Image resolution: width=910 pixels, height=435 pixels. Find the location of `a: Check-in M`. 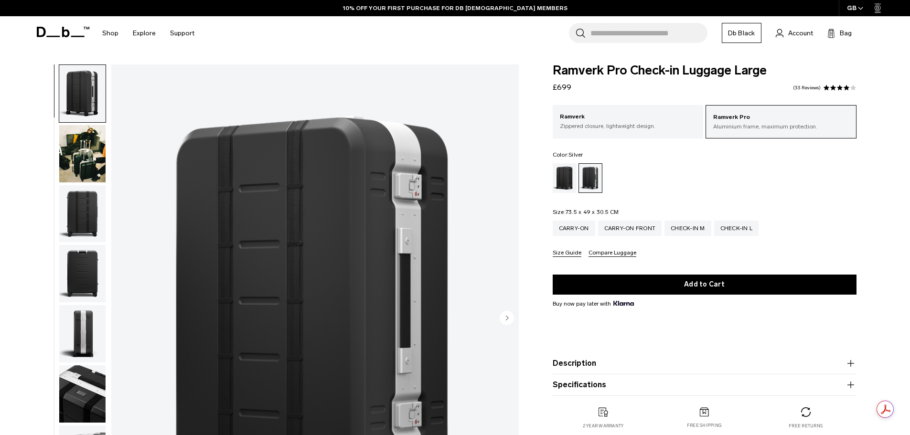

a: Check-in M is located at coordinates (688, 228).